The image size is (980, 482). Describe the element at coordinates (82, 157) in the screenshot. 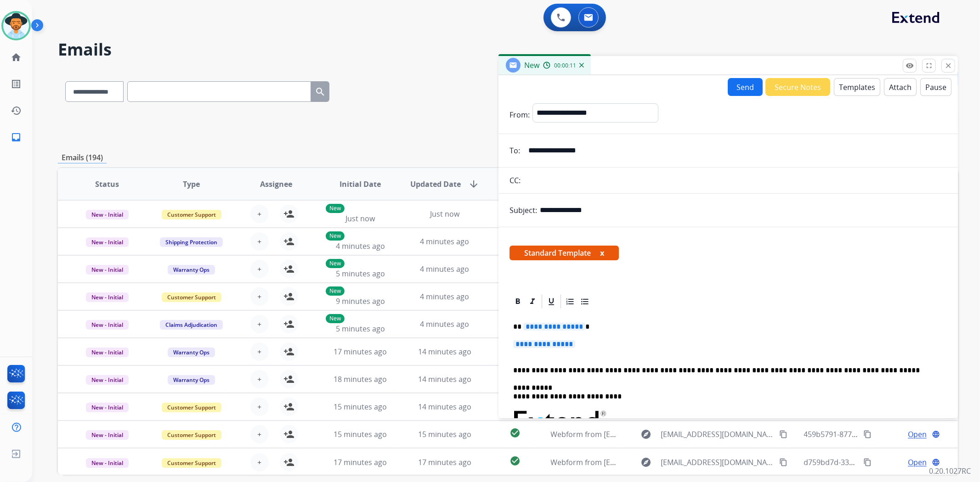

I see `p: Emails (194)` at that location.